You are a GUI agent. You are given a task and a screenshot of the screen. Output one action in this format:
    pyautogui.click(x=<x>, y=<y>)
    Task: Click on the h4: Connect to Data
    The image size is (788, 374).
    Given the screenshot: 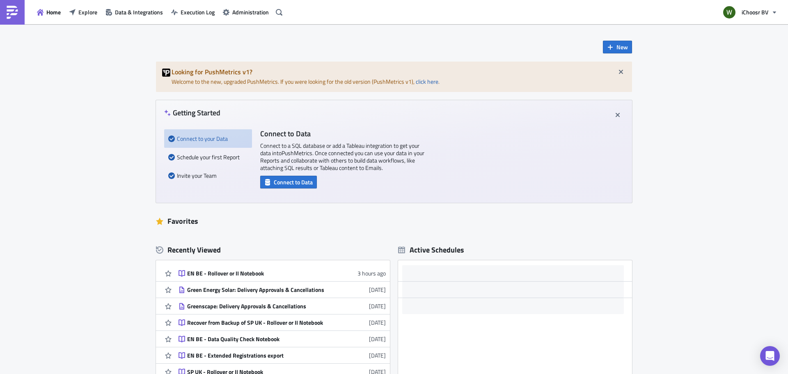 What is the action you would take?
    pyautogui.click(x=342, y=133)
    